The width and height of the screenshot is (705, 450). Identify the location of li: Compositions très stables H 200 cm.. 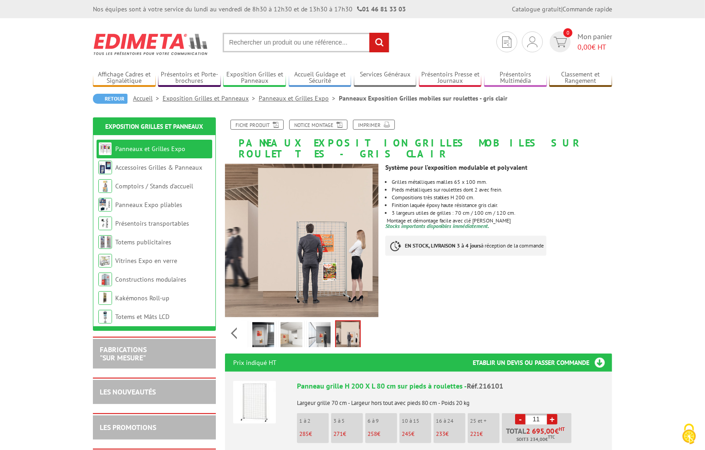
(502, 198).